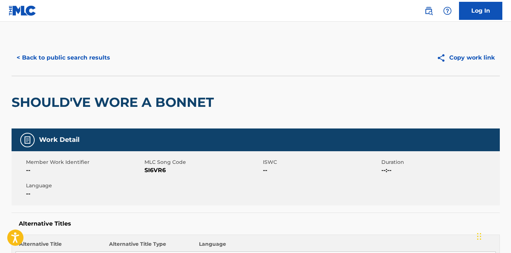 The width and height of the screenshot is (511, 253). Describe the element at coordinates (321, 162) in the screenshot. I see `span: ISWC` at that location.